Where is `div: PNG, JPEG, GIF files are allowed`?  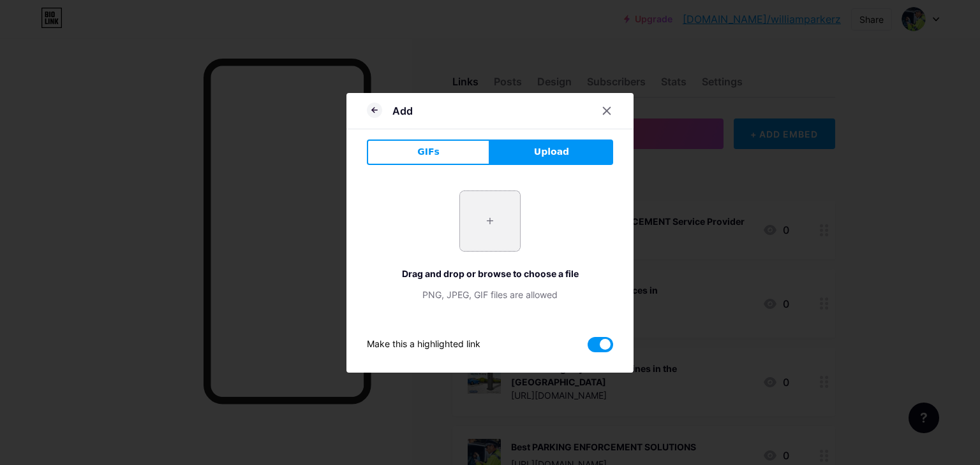
div: PNG, JPEG, GIF files are allowed is located at coordinates (490, 294).